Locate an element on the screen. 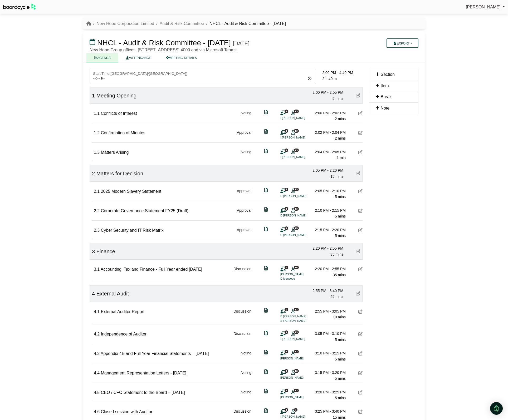  div: 3:15 PM - 3:20 PM is located at coordinates (327, 373).